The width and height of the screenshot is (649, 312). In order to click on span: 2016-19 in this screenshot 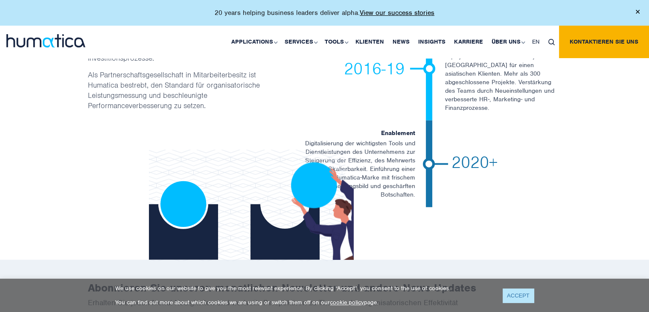, I will do `click(374, 69)`.